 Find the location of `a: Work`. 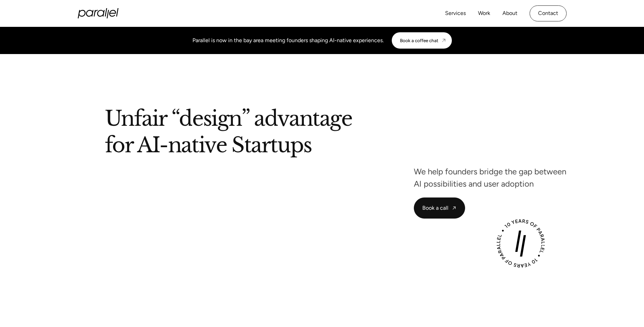

a: Work is located at coordinates (484, 13).